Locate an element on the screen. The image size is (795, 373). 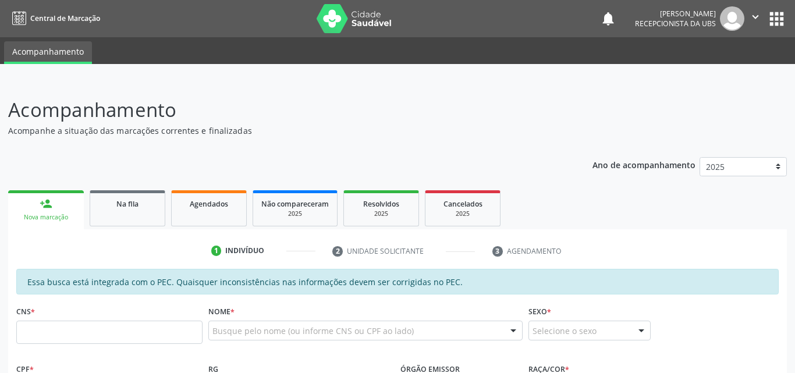
a: Acompanhamento is located at coordinates (48, 52).